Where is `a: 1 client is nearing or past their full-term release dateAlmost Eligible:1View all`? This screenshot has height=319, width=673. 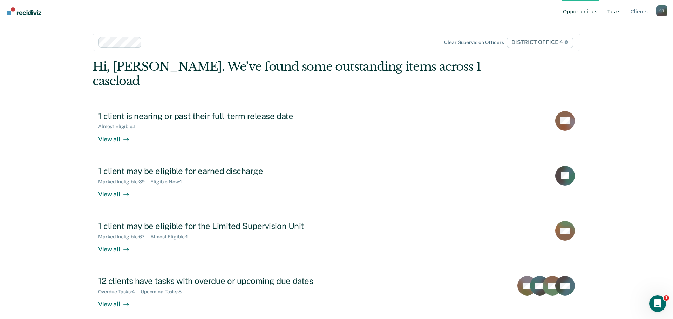 a: 1 client is nearing or past their full-term release dateAlmost Eligible:1View all is located at coordinates (336, 133).